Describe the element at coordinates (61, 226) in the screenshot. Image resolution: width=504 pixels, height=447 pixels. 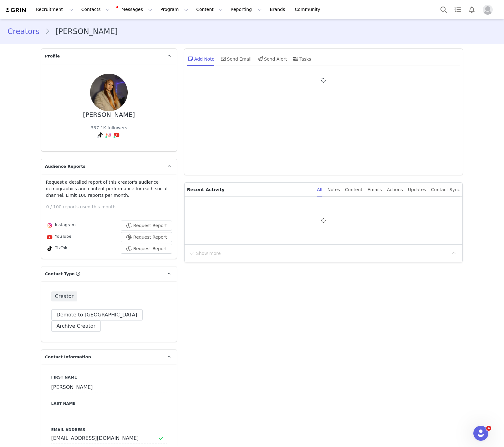
I see `div: Instagram` at that location.